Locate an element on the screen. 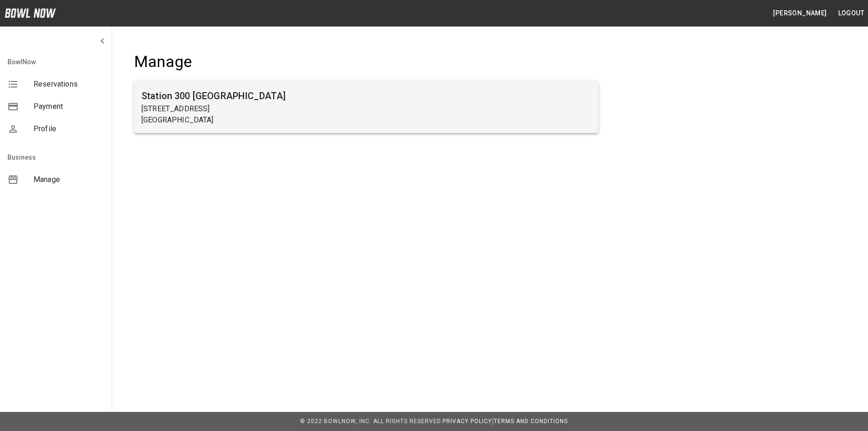 This screenshot has height=431, width=868. img: logo is located at coordinates (31, 13).